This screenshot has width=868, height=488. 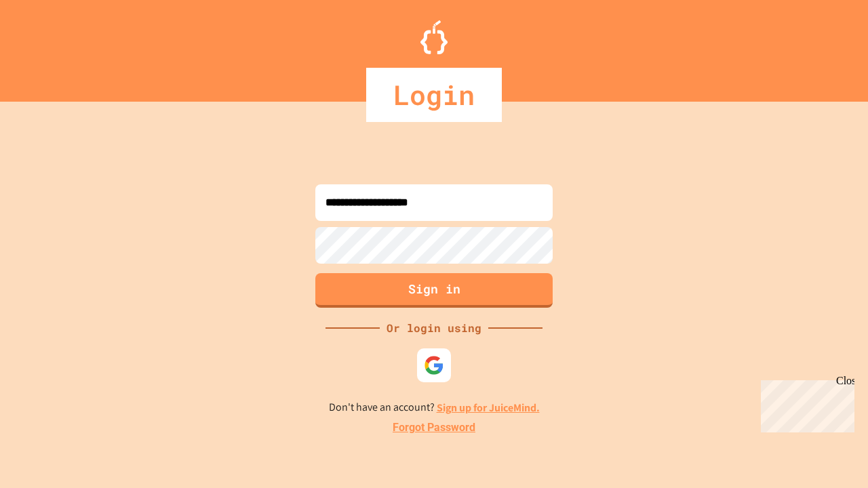 I want to click on div: Login, so click(x=434, y=95).